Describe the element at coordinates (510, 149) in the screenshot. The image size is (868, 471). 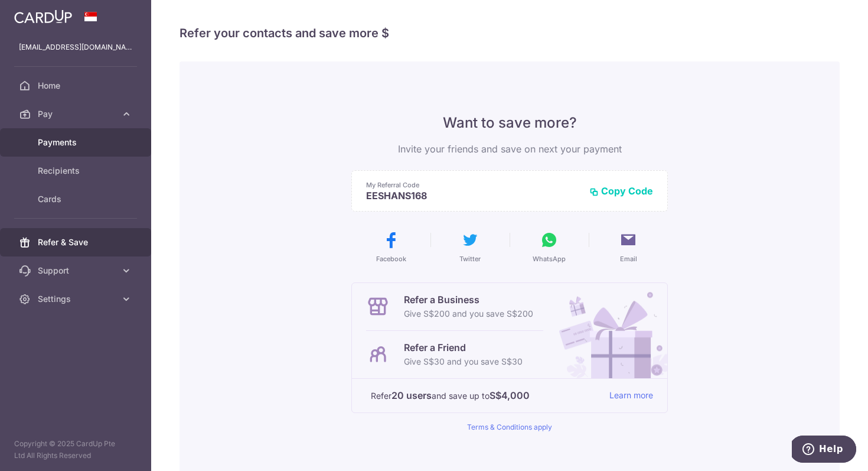
I see `p: Invite your friends and save on next your payment` at that location.